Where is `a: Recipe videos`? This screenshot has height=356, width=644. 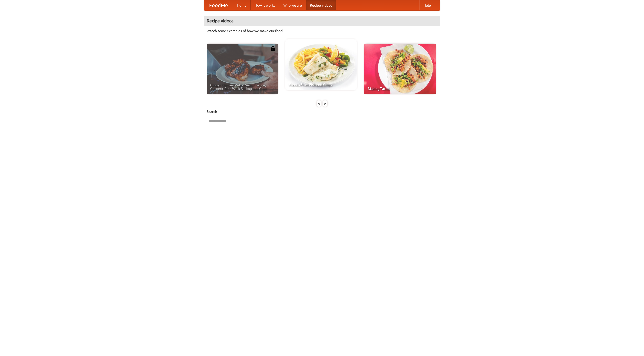 a: Recipe videos is located at coordinates (321, 5).